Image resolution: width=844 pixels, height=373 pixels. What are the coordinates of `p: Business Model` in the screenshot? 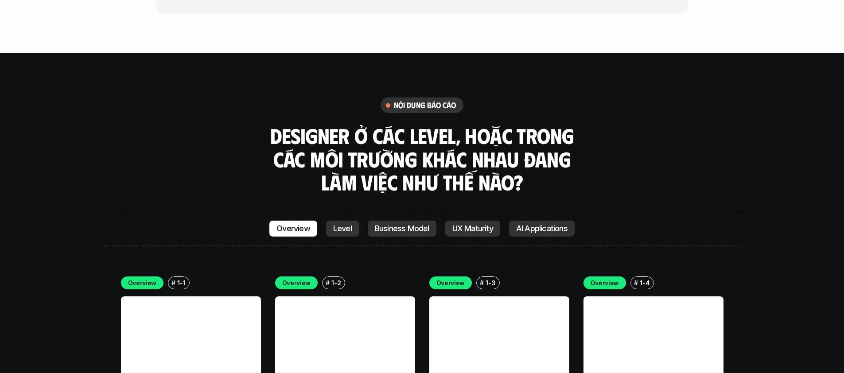 It's located at (402, 229).